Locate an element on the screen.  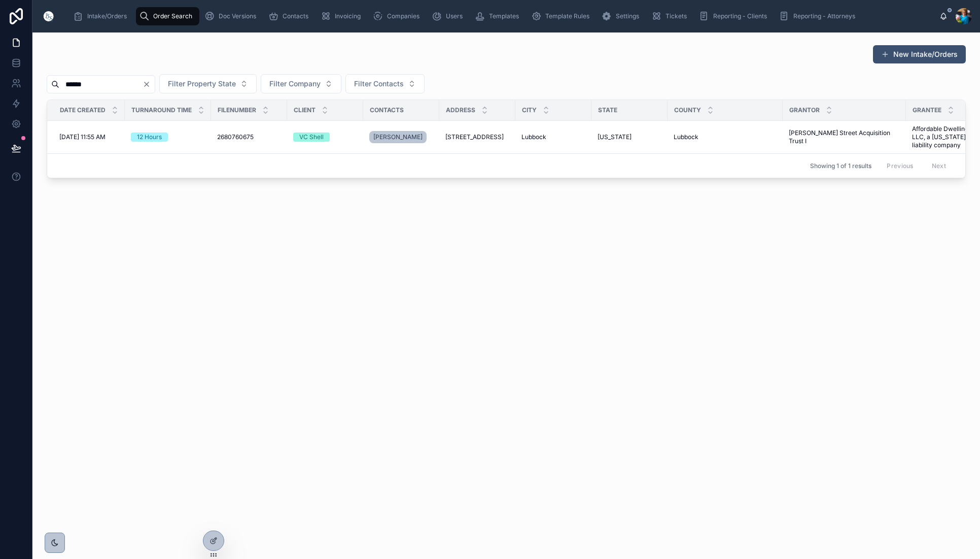
a: Template Rules is located at coordinates (563, 17).